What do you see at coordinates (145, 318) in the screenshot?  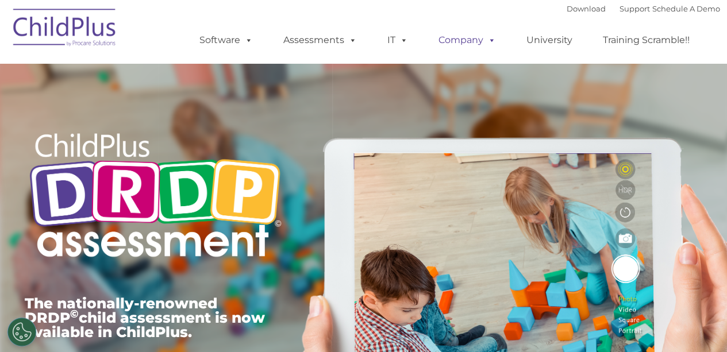 I see `span: The nationally-renowned DRDP child assessment is now available in ChildPlus.` at bounding box center [145, 318].